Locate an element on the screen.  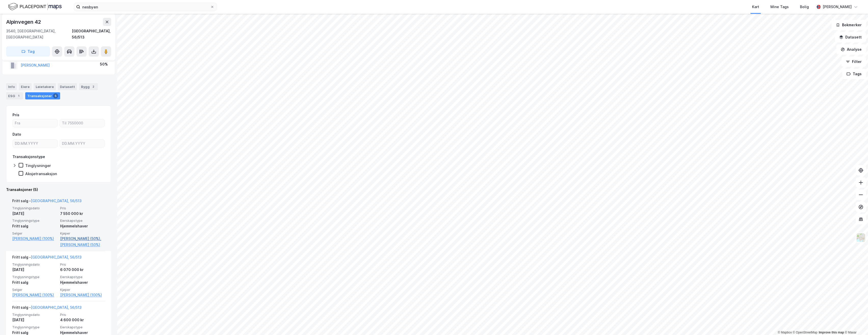
button: Analyse is located at coordinates (852, 49).